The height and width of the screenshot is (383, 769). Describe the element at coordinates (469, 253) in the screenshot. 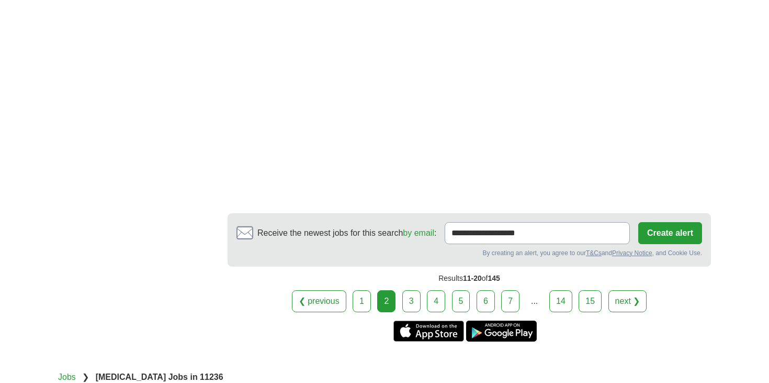

I see `div: By creating an alert, you agree to our and , and Cookie Use.` at that location.